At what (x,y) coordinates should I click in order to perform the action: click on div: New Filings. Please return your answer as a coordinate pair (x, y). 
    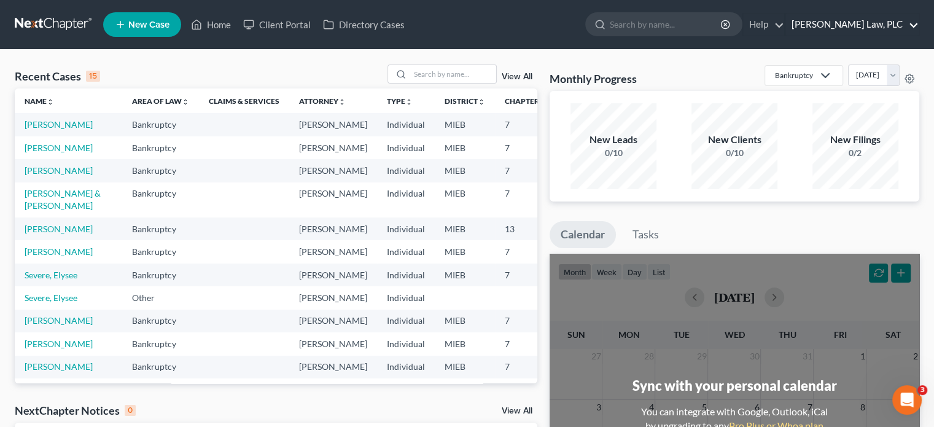
    Looking at the image, I should click on (856, 139).